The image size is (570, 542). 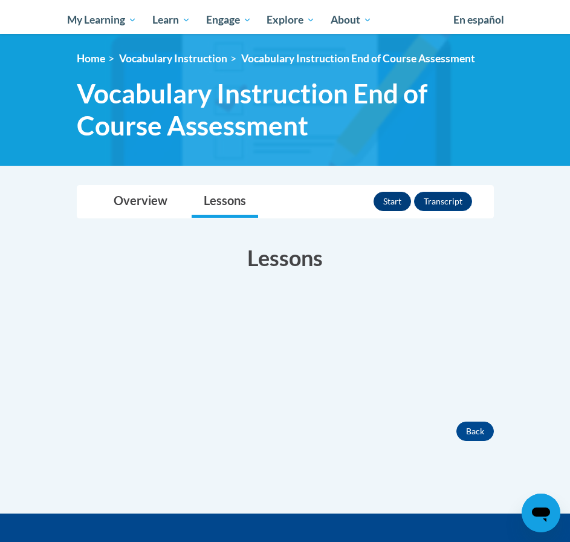 What do you see at coordinates (171, 20) in the screenshot?
I see `a: Learn` at bounding box center [171, 20].